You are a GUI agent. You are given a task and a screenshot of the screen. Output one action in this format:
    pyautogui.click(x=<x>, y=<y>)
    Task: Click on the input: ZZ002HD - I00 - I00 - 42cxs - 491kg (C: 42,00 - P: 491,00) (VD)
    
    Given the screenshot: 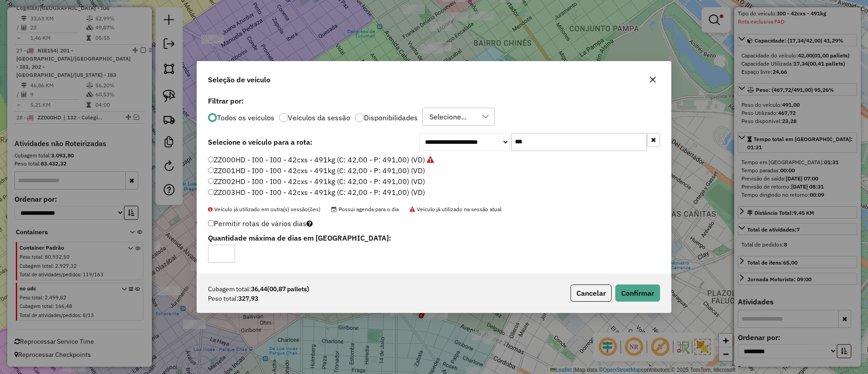 What is the action you would take?
    pyautogui.click(x=211, y=181)
    